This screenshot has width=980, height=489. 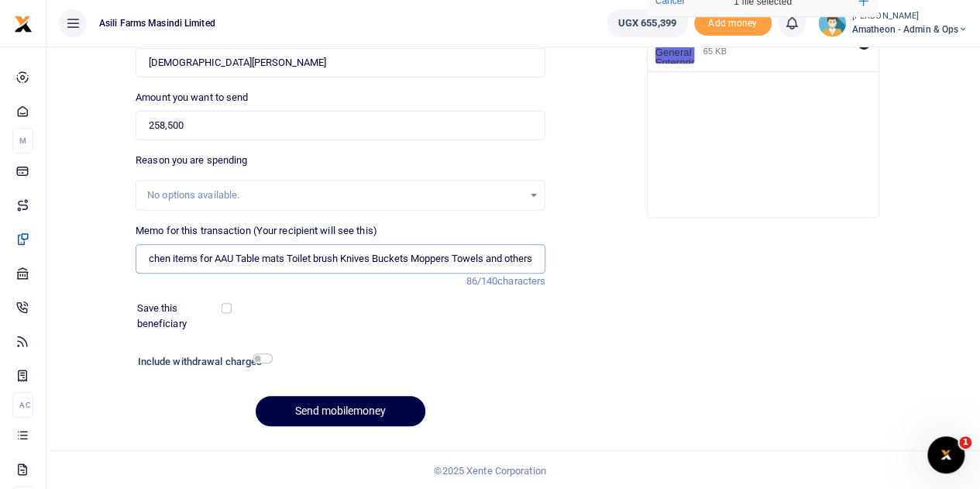 What do you see at coordinates (22, 140) in the screenshot?
I see `li: M` at bounding box center [22, 140].